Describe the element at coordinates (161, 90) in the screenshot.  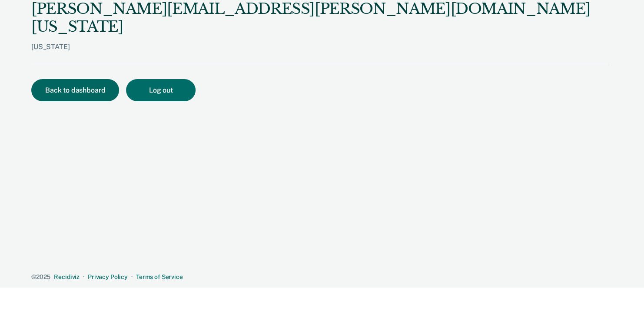
I see `button: Log out` at that location.